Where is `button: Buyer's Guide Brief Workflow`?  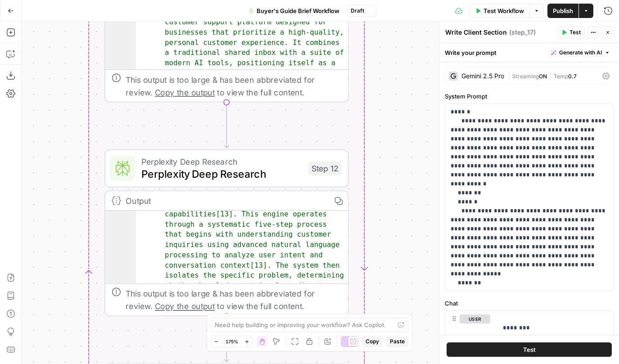 button: Buyer's Guide Brief Workflow is located at coordinates (294, 11).